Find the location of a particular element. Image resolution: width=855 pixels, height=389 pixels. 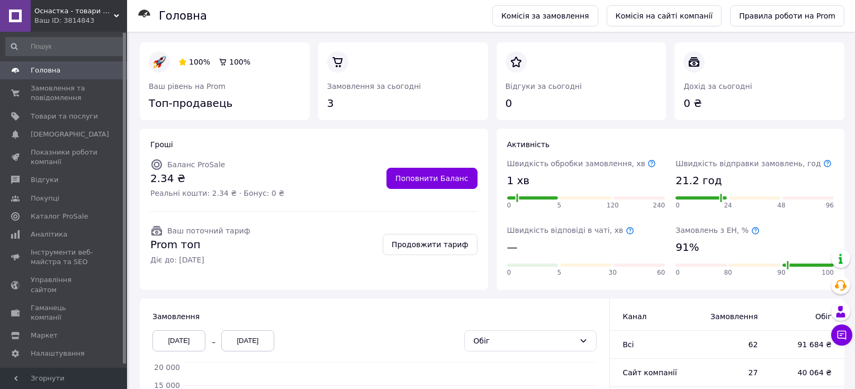

div: Обіг is located at coordinates (524, 341).